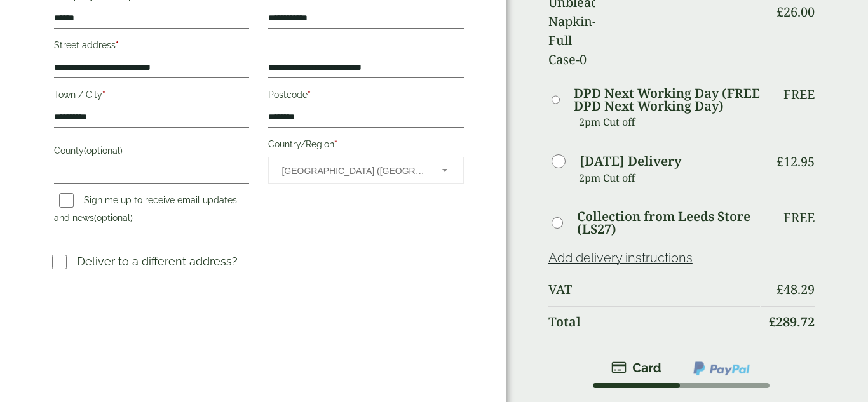  What do you see at coordinates (796, 161) in the screenshot?
I see `bdi: 12.95` at bounding box center [796, 161].